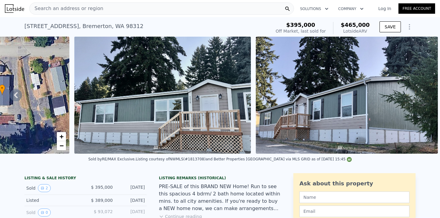 The image size is (440, 218). What do you see at coordinates (66, 9) in the screenshot?
I see `span: Search an address or region` at bounding box center [66, 9].